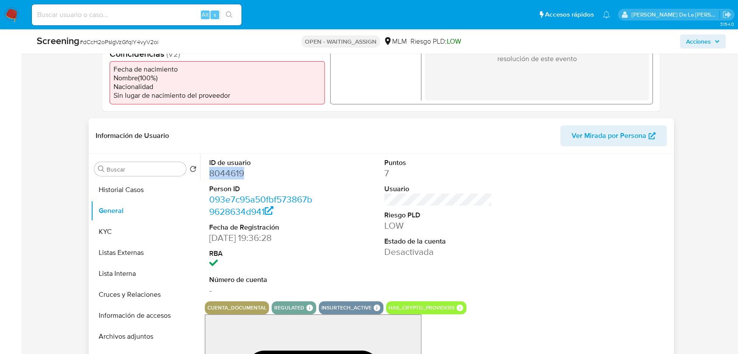 This screenshot has width=738, height=354. I want to click on button: Volver al orden por defecto, so click(193, 170).